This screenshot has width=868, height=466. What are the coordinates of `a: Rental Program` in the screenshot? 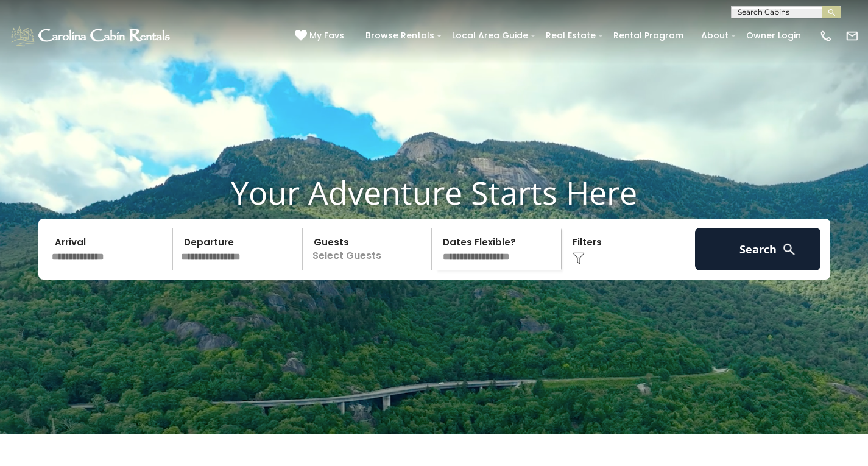 It's located at (648, 35).